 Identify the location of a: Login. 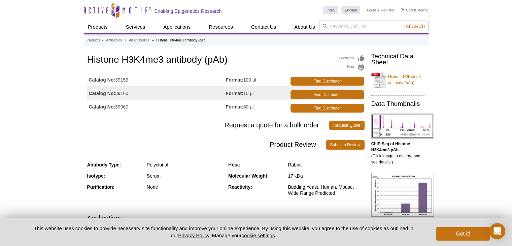
(372, 10).